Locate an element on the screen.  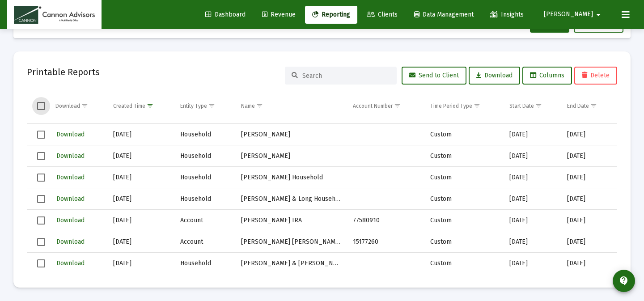
a: Insights is located at coordinates (507, 15).